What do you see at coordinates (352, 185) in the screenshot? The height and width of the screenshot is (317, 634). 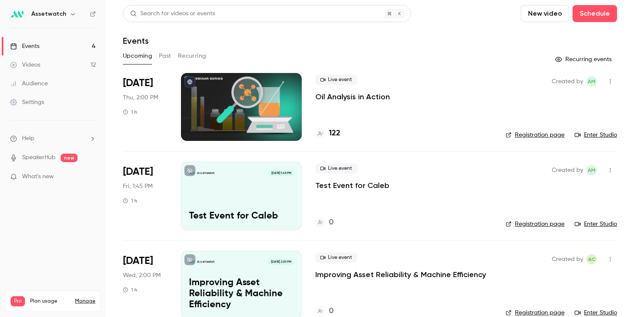 I see `a: Test Event for Caleb` at bounding box center [352, 185].